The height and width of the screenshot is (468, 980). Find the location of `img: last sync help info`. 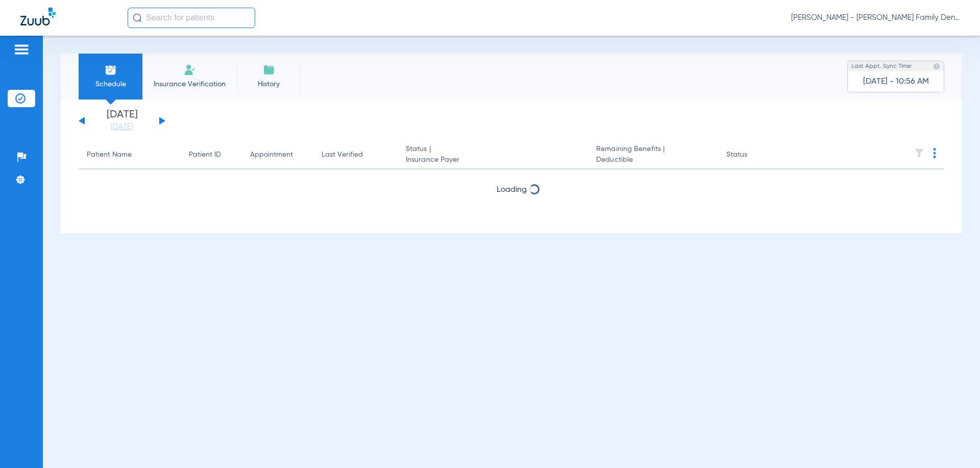

img: last sync help info is located at coordinates (937, 66).